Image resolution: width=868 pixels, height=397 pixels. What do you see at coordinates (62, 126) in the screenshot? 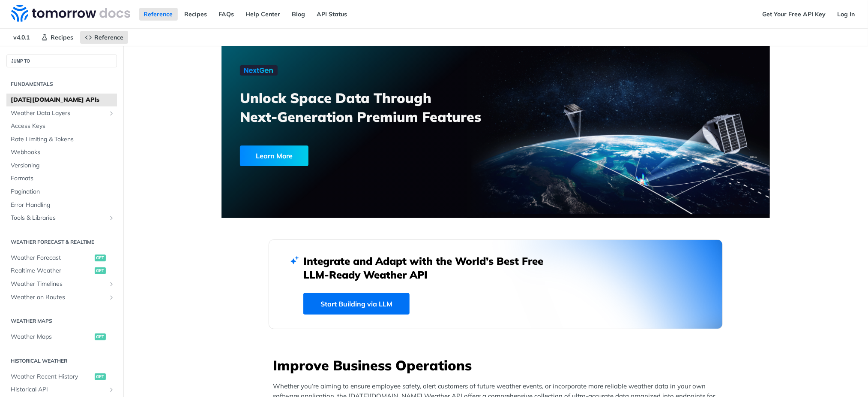
I see `a: Access Keys` at bounding box center [62, 126].